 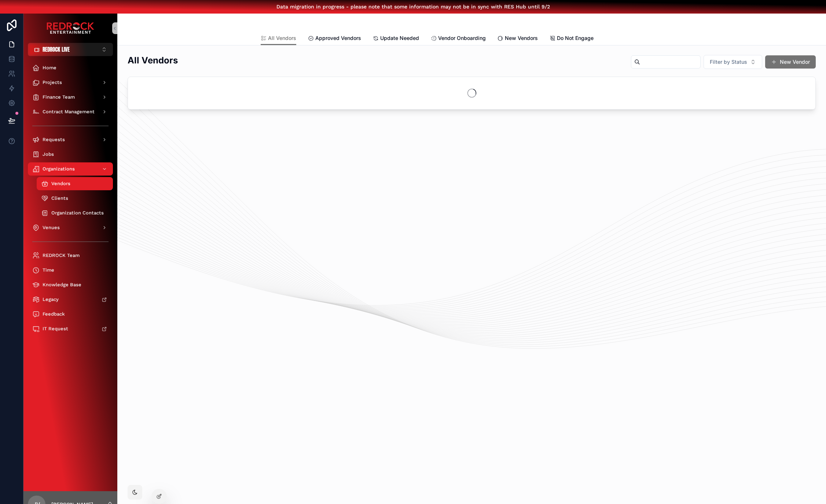 What do you see at coordinates (71, 299) in the screenshot?
I see `a: Legacy` at bounding box center [71, 299].